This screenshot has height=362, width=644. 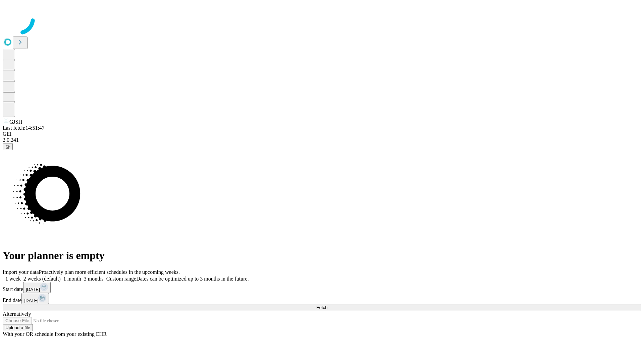 What do you see at coordinates (18, 327) in the screenshot?
I see `button: Upload a file` at bounding box center [18, 327].